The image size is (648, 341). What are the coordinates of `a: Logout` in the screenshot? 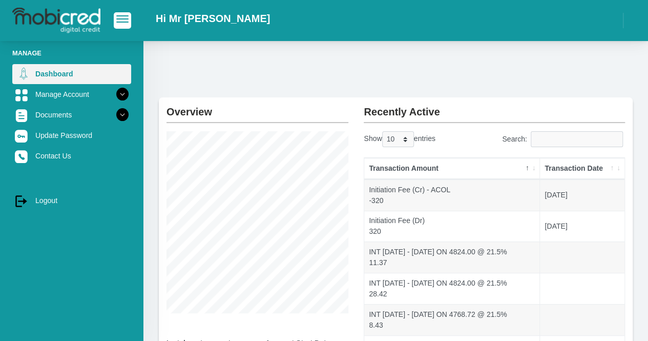 It's located at (72, 200).